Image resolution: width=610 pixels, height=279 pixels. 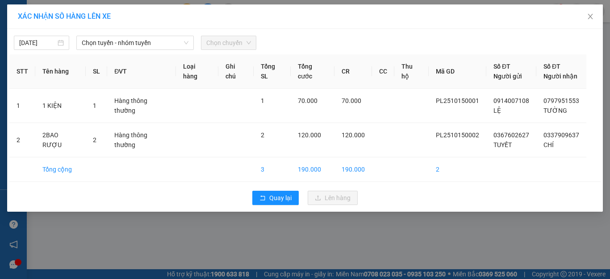 I want to click on button: Close, so click(x=590, y=17).